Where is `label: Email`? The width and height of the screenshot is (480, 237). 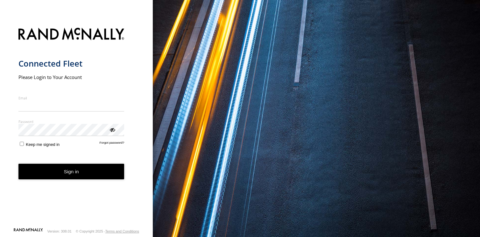
label: Email is located at coordinates (71, 98).